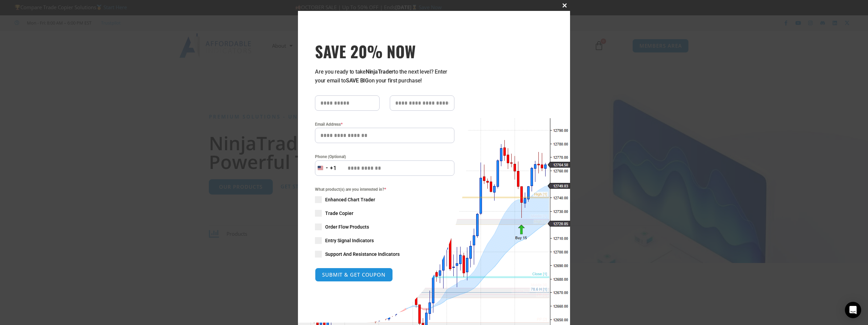  Describe the element at coordinates (384, 240) in the screenshot. I see `label: Entry Signal Indicators` at that location.